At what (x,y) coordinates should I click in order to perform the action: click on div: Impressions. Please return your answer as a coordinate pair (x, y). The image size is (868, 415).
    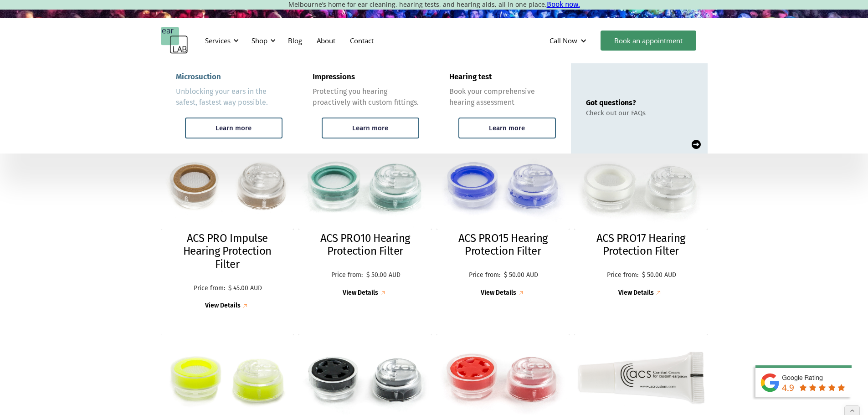
    Looking at the image, I should click on (334, 77).